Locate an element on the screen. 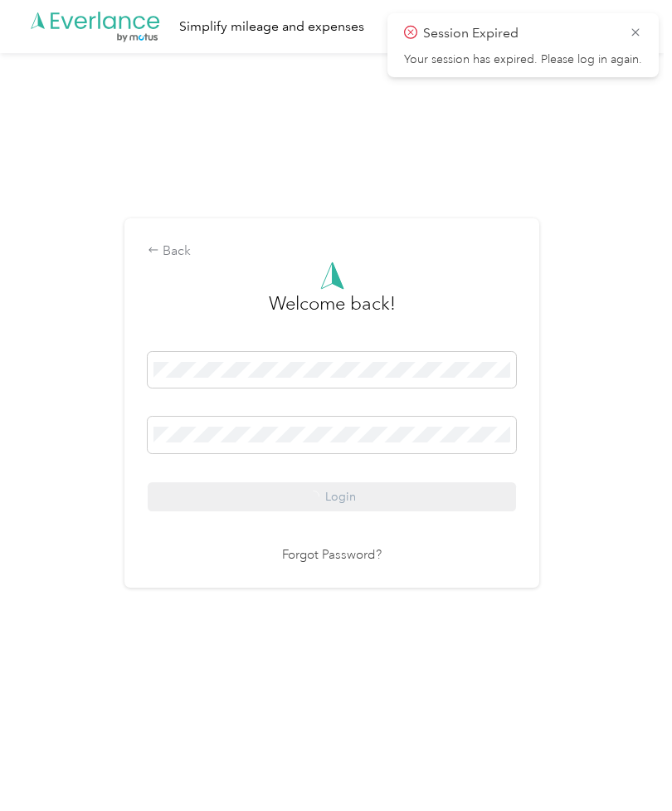  div: Simplify mileage and expenses is located at coordinates (272, 26).